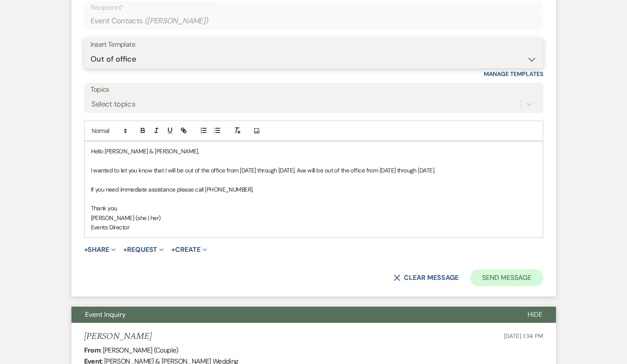  I want to click on label: Topics, so click(314, 90).